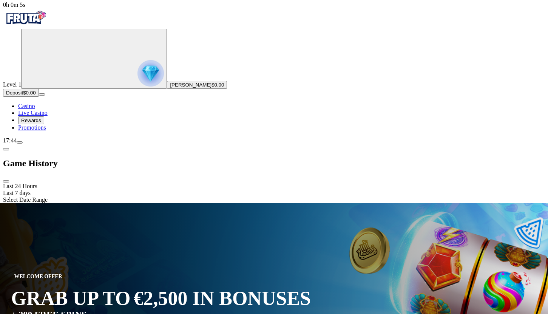  I want to click on div: Last 7 days, so click(274, 193).